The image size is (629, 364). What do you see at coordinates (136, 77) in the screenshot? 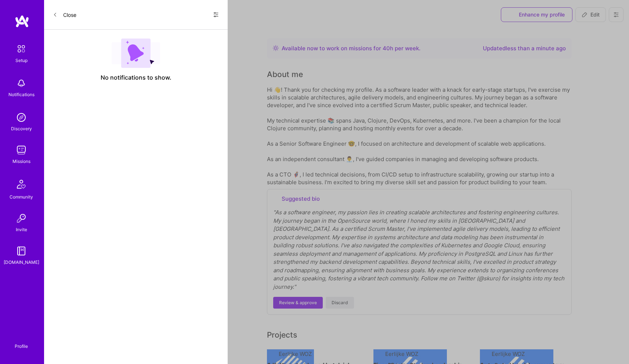
I see `span: No notifications to show.` at bounding box center [136, 77].